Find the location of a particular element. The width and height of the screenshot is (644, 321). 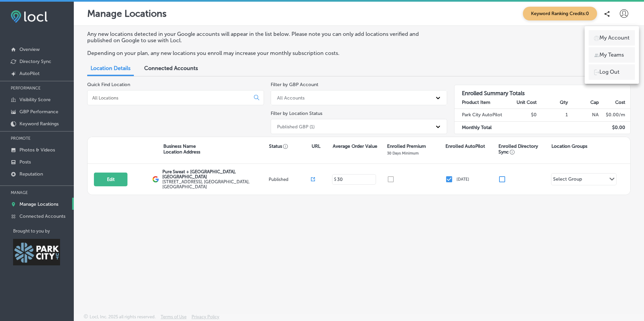

img: Park City is located at coordinates (37, 252).